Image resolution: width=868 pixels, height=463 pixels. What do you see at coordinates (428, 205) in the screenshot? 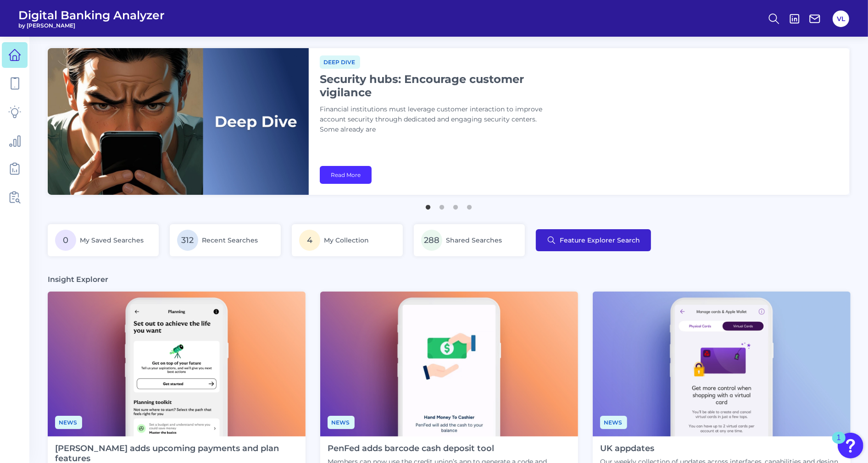
I see `button: 1` at bounding box center [428, 205].